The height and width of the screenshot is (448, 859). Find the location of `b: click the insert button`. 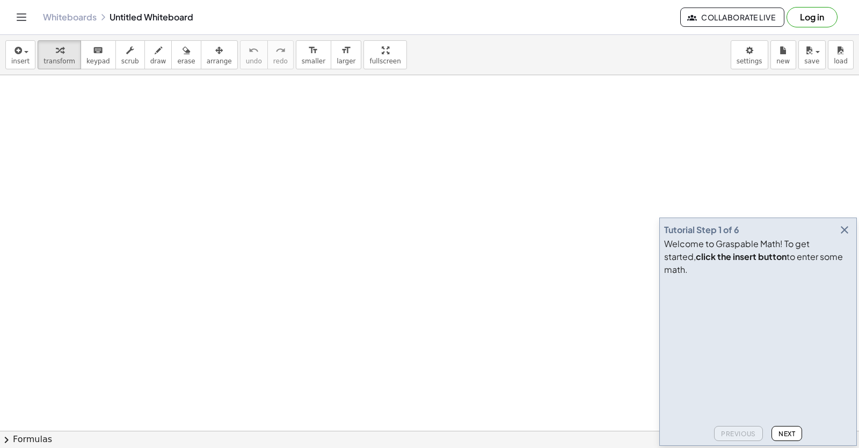

b: click the insert button is located at coordinates (741, 256).